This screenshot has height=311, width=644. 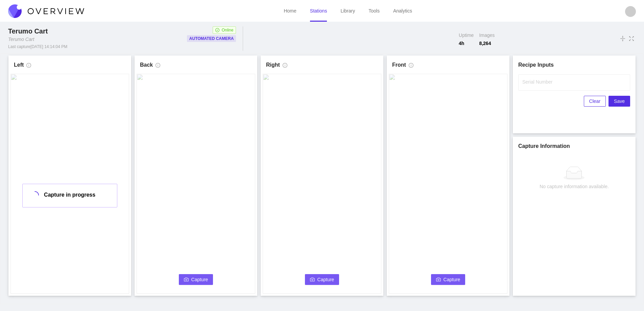 I want to click on a: Home, so click(x=290, y=11).